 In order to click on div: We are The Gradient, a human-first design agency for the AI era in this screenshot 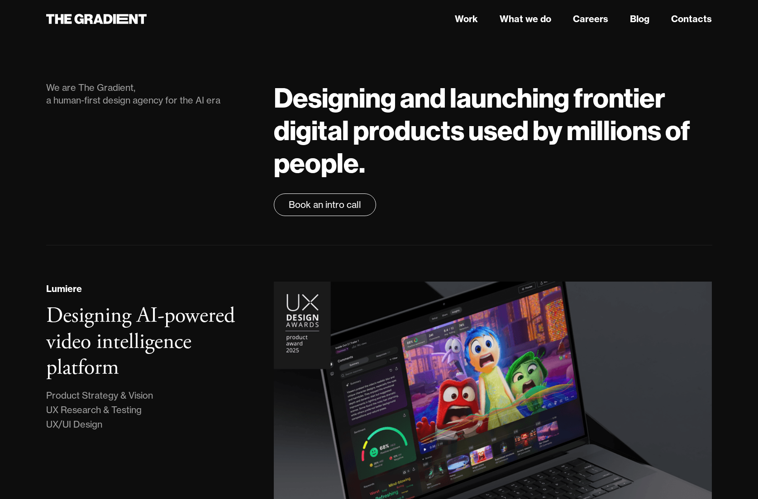, I will do `click(151, 94)`.